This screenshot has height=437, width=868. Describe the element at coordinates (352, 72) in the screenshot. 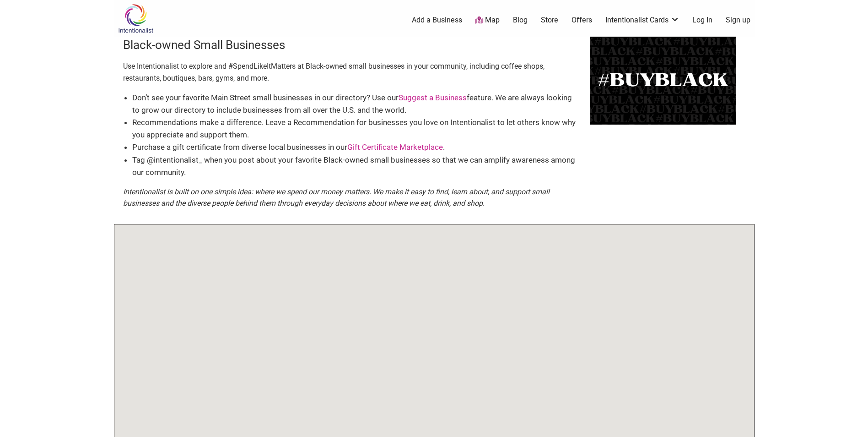

I see `p: Use Intentionalist to explore and #SpendLikeItMatters at Black-owned small businesses in your com...` at that location.